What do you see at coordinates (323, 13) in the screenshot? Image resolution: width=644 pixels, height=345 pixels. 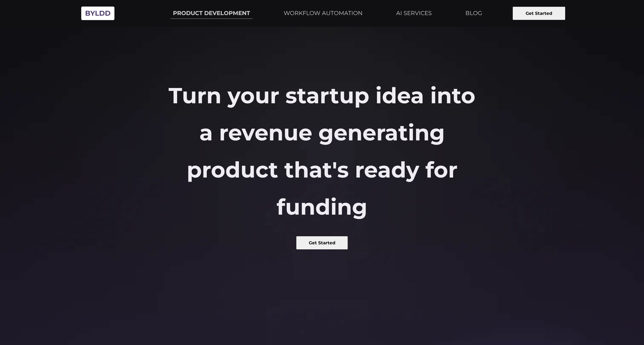 I see `a: WORKFLOW AUTOMATION` at bounding box center [323, 13].